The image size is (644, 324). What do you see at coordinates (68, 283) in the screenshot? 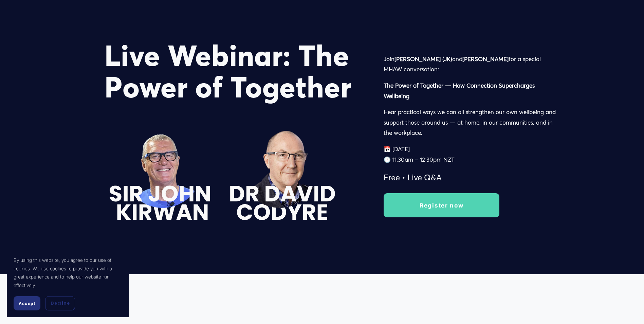
I see `section: Cookie banner` at bounding box center [68, 283].